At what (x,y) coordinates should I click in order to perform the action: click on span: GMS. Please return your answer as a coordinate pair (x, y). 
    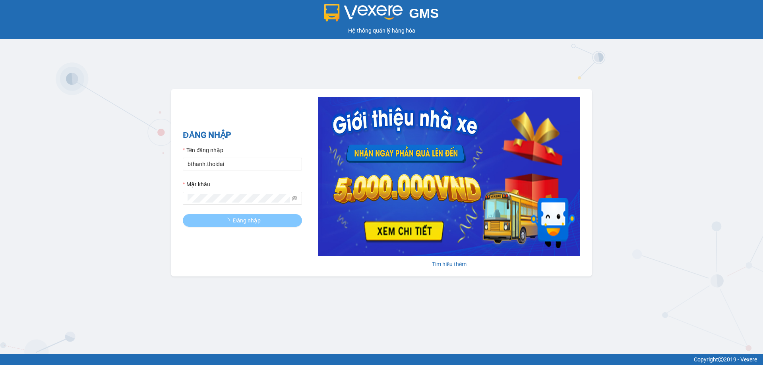
    Looking at the image, I should click on (424, 13).